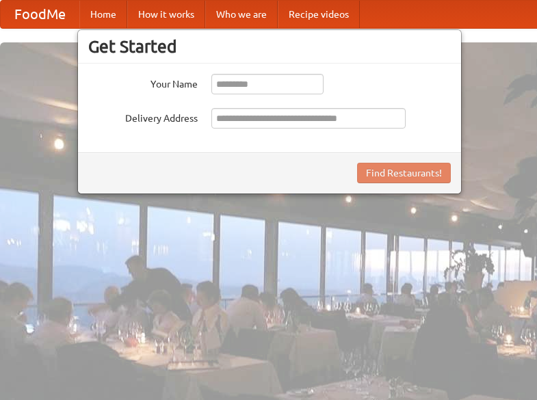 This screenshot has height=400, width=537. I want to click on a: FoodMe, so click(40, 14).